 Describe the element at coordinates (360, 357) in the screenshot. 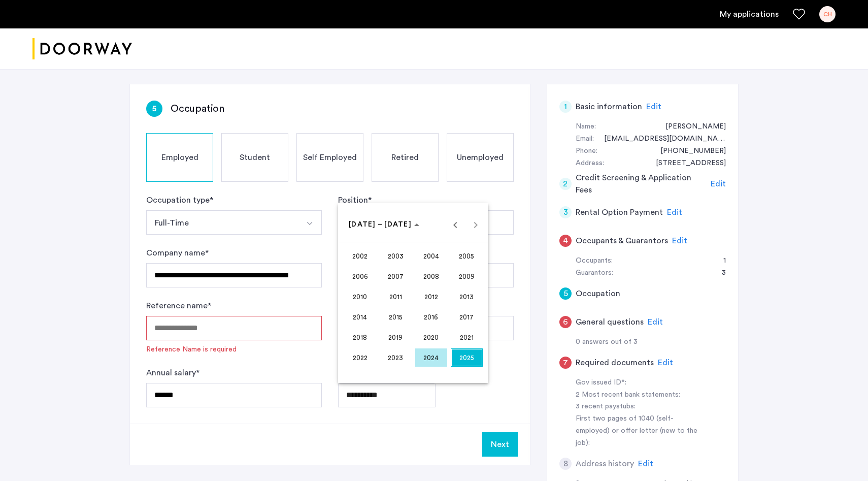

I see `button: 2022` at that location.